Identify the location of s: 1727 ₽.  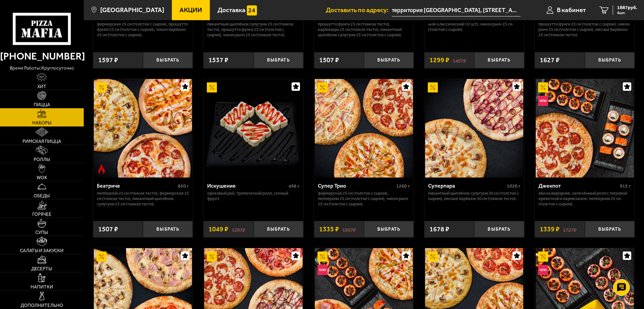
(570, 229).